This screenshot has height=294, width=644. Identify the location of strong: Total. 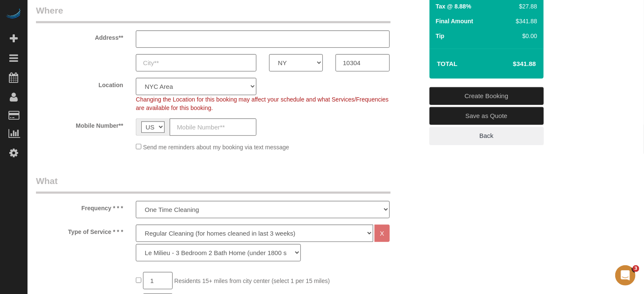
(447, 63).